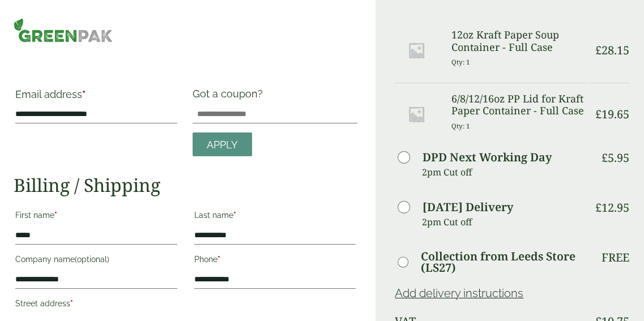 Image resolution: width=644 pixels, height=321 pixels. I want to click on bdi: 19.65, so click(612, 114).